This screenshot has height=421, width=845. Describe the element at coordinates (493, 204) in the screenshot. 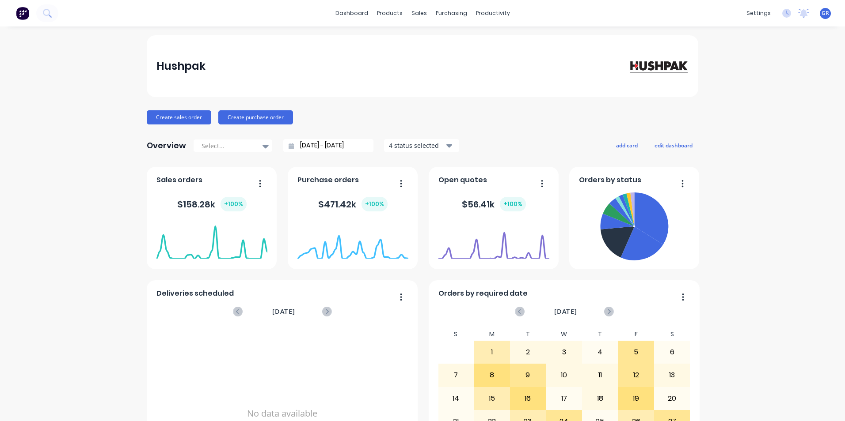

I see `div: $ 56.41k` at that location.